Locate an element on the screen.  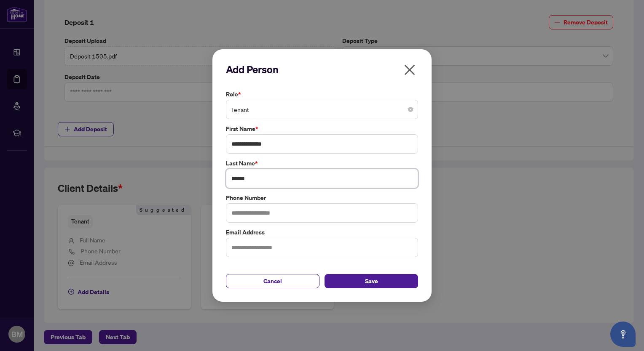
label: Email Address is located at coordinates (322, 232).